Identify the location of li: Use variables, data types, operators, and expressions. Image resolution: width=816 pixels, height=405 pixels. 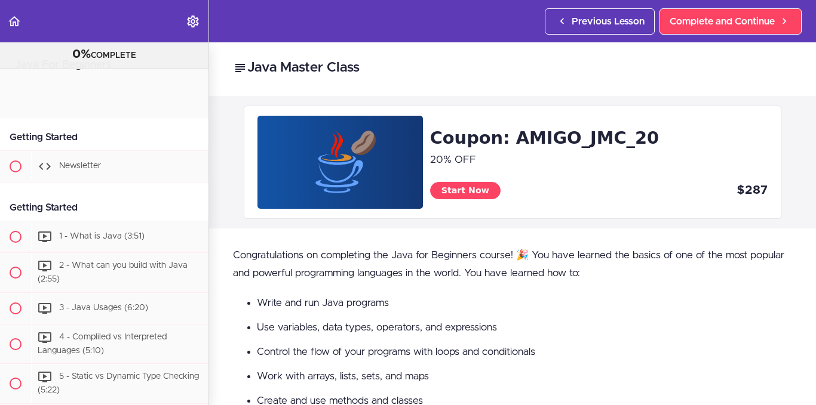
(524, 328).